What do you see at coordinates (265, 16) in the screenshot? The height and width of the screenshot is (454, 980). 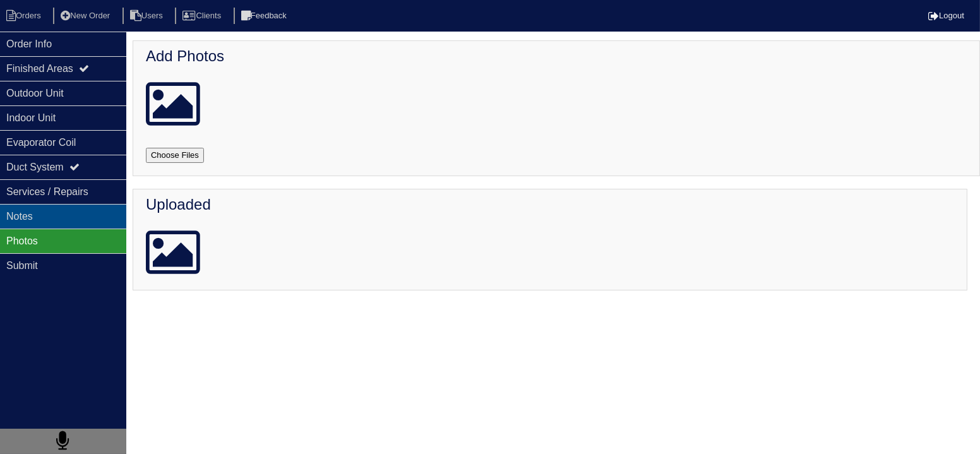 I see `li: Feedback` at bounding box center [265, 16].